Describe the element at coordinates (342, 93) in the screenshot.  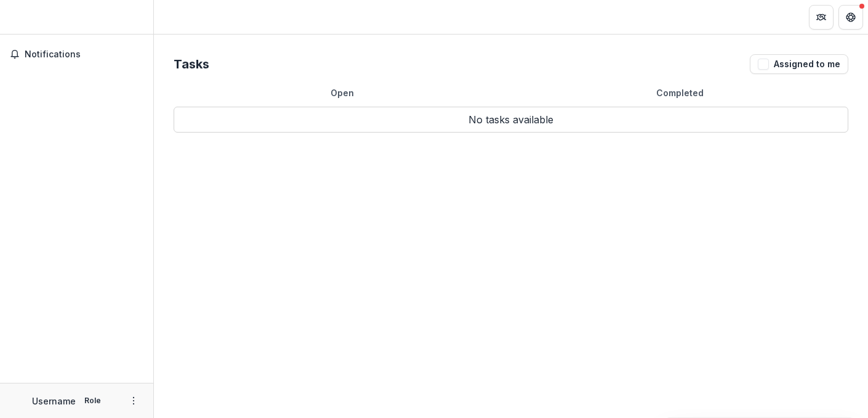
I see `button: Open` at that location.